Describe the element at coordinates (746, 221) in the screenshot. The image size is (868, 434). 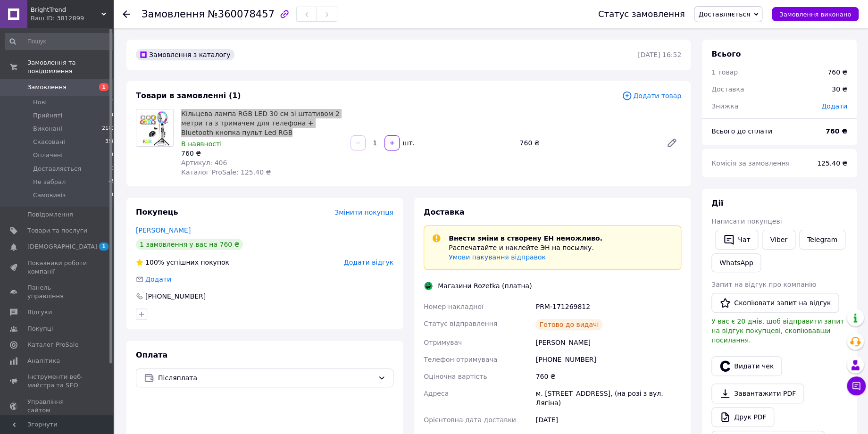
I see `span: Написати покупцеві` at that location.